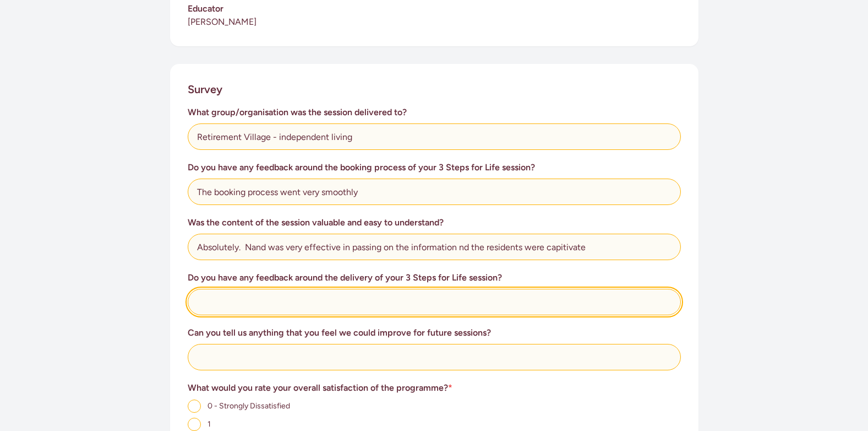  What do you see at coordinates (194, 406) in the screenshot?
I see `input: 0 - Strongly Dissatisfied` at bounding box center [194, 406].